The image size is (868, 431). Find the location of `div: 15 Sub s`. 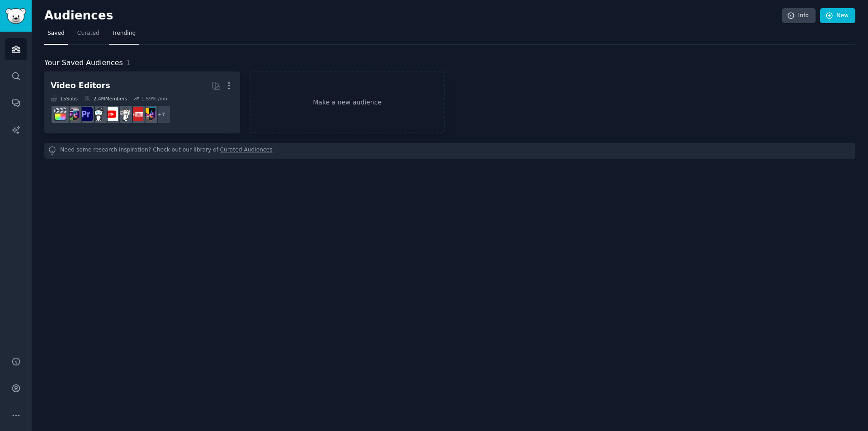

div: 15 Sub s is located at coordinates (64, 99).